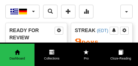 This screenshot has height=66, width=138. Describe the element at coordinates (86, 12) in the screenshot. I see `button: More stats` at that location.